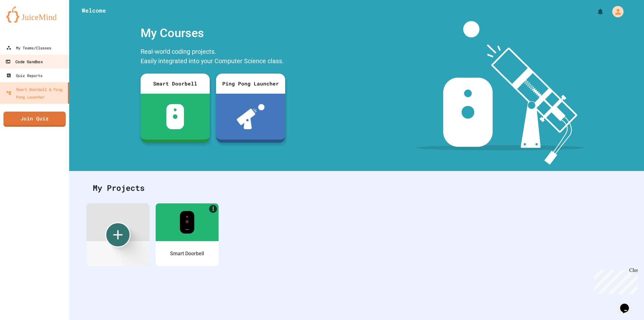 The image size is (644, 320). What do you see at coordinates (24, 61) in the screenshot?
I see `div: Code Sandbox` at bounding box center [24, 61].